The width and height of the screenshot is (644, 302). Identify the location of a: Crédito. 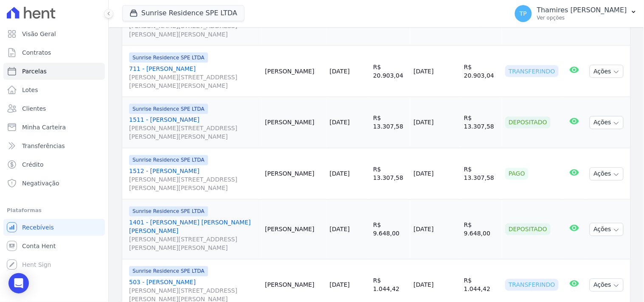
(54, 164).